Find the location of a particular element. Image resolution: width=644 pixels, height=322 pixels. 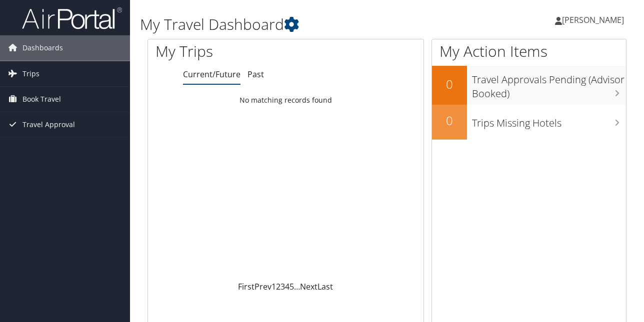

span: Travel Approval is located at coordinates (48, 125).